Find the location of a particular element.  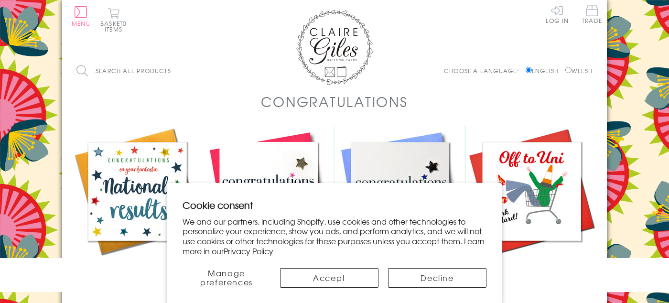

a: Log In is located at coordinates (557, 14).